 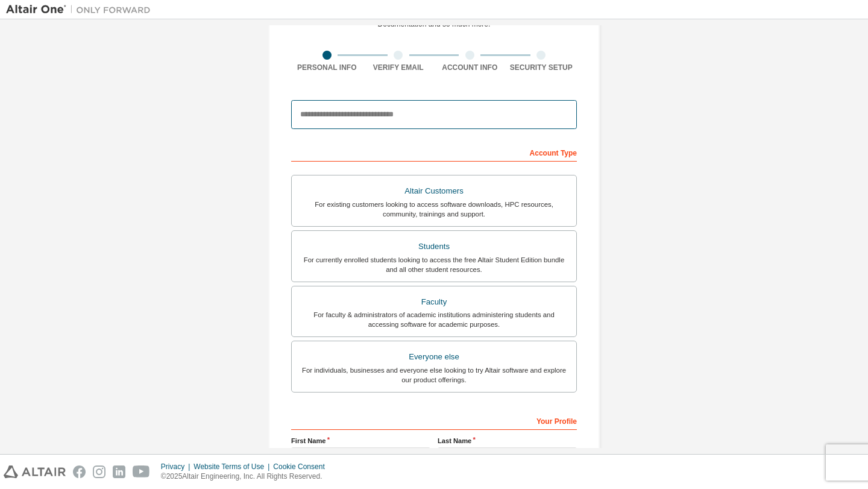 What do you see at coordinates (434, 420) in the screenshot?
I see `div: Your Profile` at bounding box center [434, 420].